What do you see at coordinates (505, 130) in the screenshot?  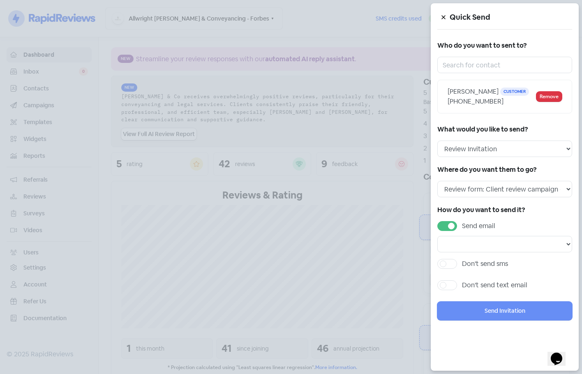 I see `h5: What would you like to send?` at bounding box center [505, 130].